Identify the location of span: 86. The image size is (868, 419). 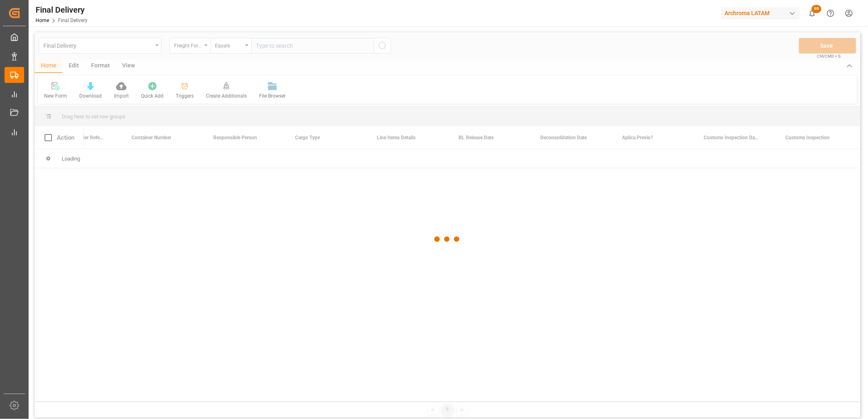
(817, 9).